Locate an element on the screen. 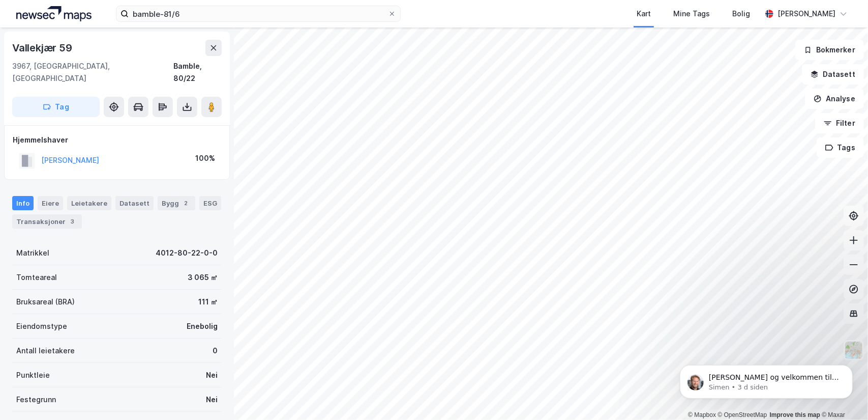  div: Bolig is located at coordinates (741, 14).